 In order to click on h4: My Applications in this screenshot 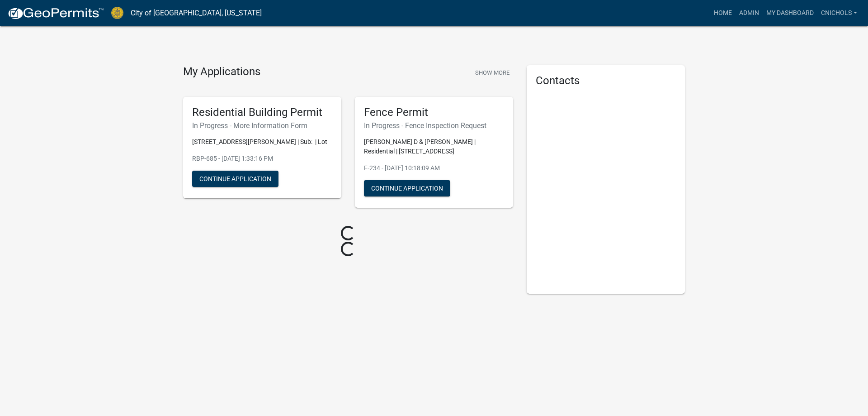, I will do `click(221, 72)`.